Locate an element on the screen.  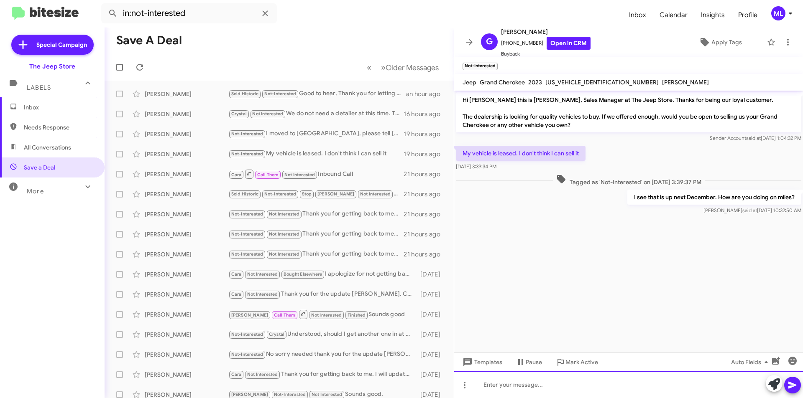
input: Search is located at coordinates (189, 13).